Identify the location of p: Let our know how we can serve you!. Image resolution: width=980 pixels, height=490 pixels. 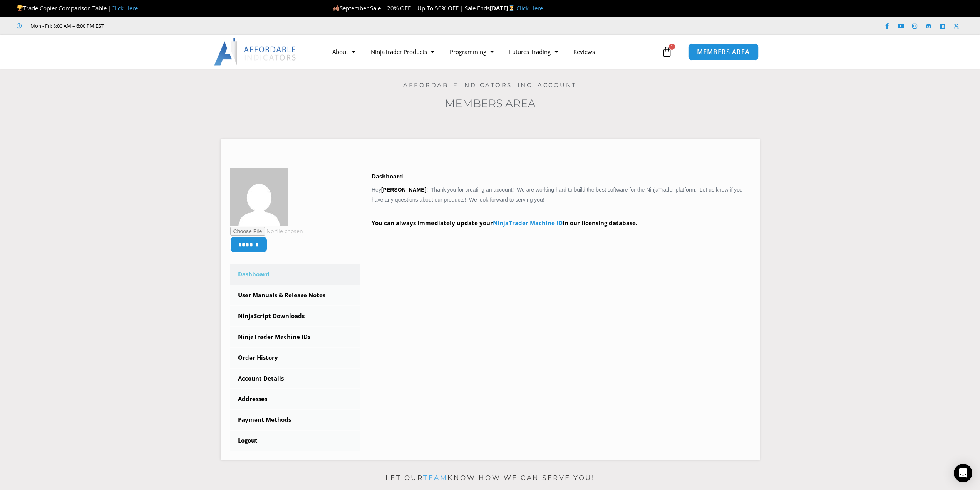
(490, 479).